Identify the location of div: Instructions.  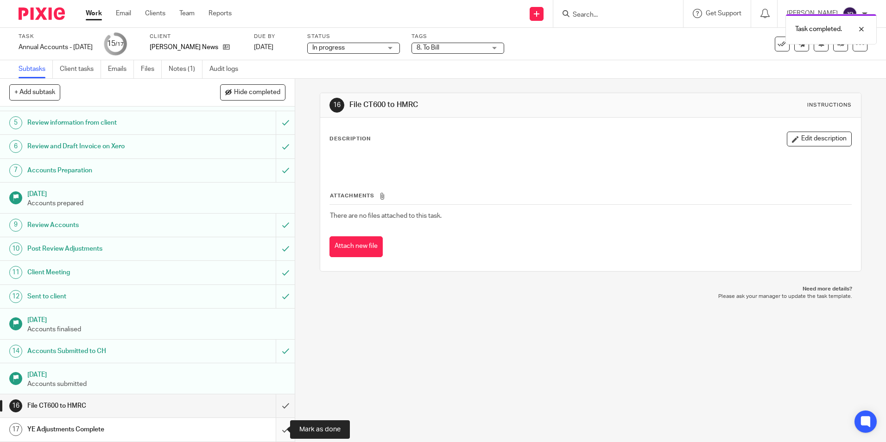
(829, 105).